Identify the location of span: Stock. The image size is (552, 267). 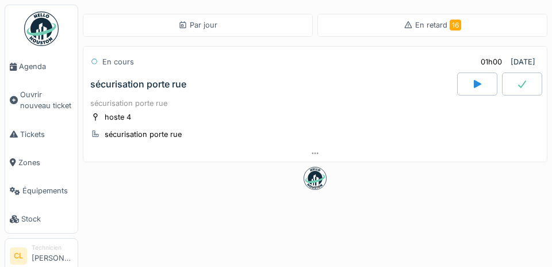
(47, 219).